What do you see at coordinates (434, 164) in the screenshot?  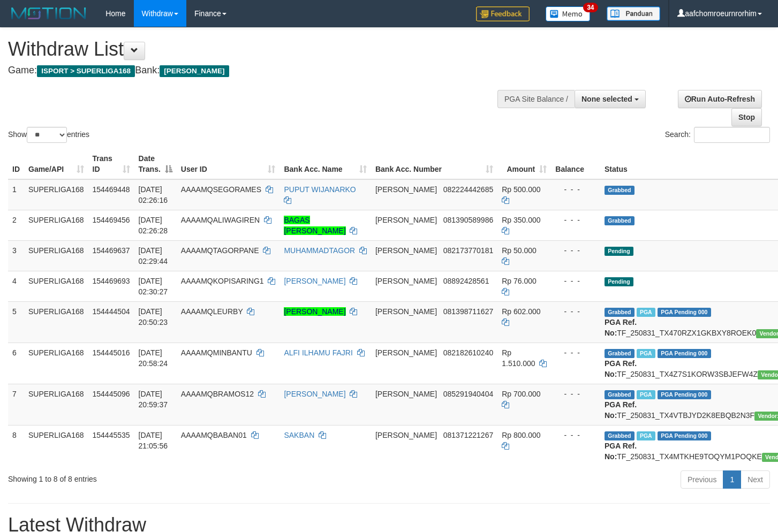 I see `th: Bank Acc. Number: activate to sort column ascending` at bounding box center [434, 164].